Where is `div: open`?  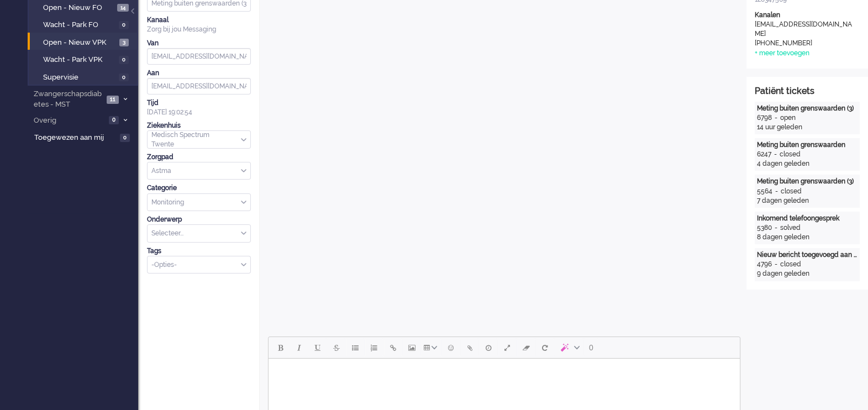
div: open is located at coordinates (788, 118).